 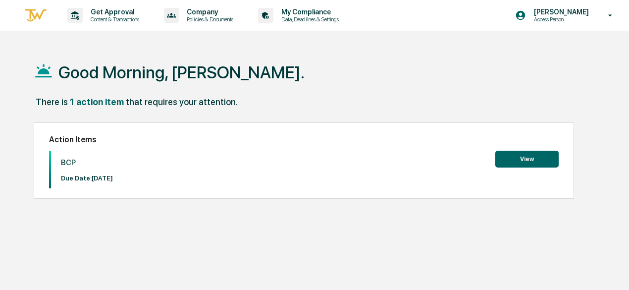 I want to click on div: There is, so click(x=52, y=102).